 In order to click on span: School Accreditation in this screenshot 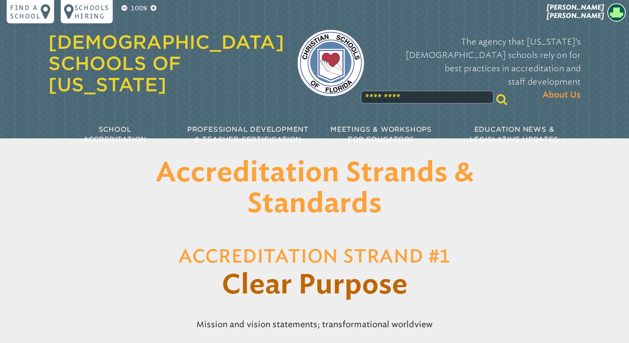, I will do `click(115, 134)`.